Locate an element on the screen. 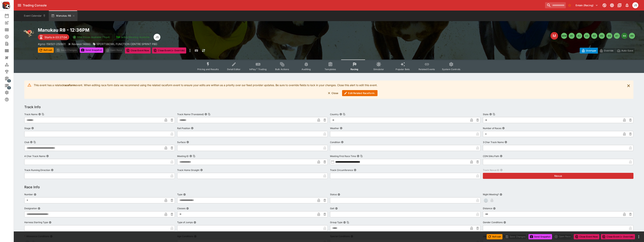  button: R8 is located at coordinates (624, 36).